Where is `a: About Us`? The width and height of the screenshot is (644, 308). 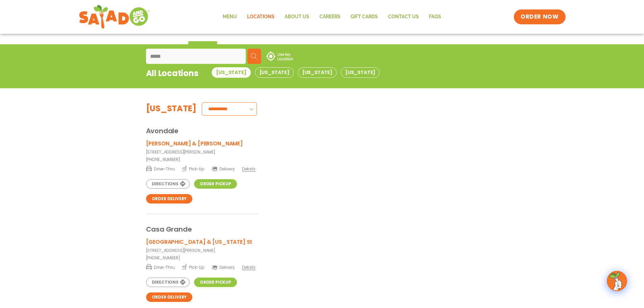
a: About Us is located at coordinates (297, 17).